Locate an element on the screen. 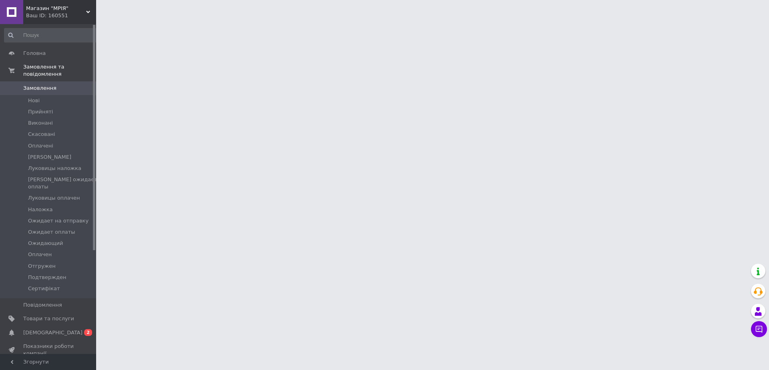 The image size is (769, 370). button: Чат з покупцем is located at coordinates (759, 329).